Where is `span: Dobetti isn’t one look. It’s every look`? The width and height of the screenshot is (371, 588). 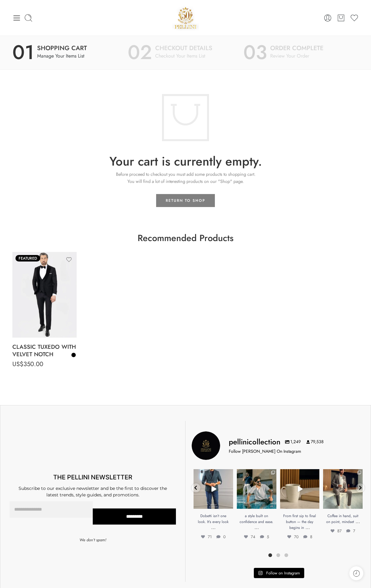 span: Dobetti isn’t one look. It’s every look is located at coordinates (213, 518).